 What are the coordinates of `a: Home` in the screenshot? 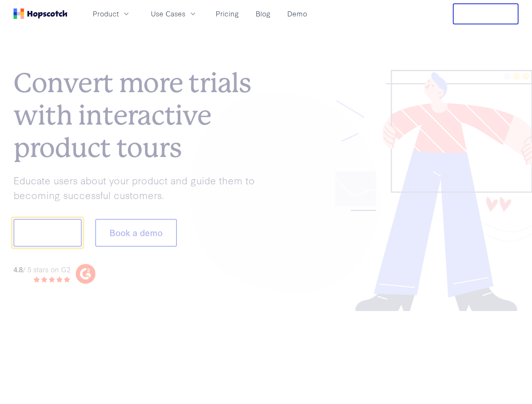 It's located at (41, 13).